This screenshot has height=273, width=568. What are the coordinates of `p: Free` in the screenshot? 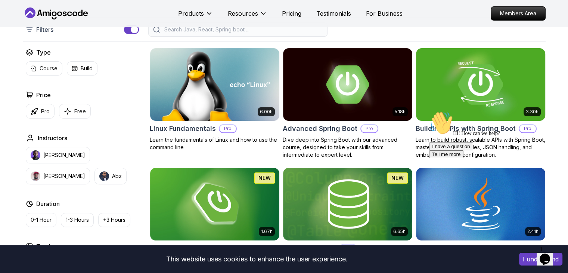 It's located at (80, 111).